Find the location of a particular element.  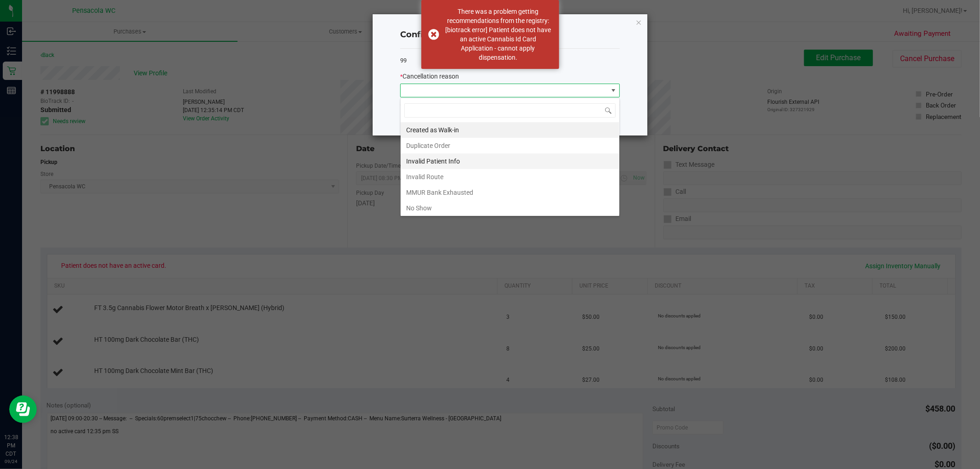

li: Invalid Route is located at coordinates (511, 177).